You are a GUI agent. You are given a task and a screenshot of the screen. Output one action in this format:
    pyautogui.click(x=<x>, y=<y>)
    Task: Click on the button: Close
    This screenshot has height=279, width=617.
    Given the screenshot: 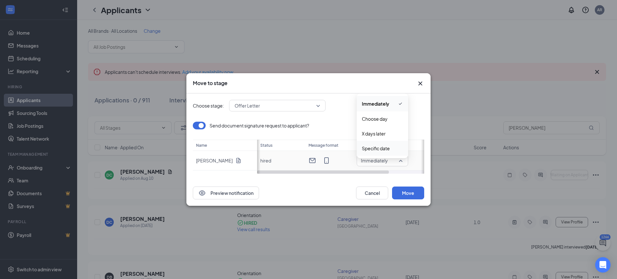 What is the action you would take?
    pyautogui.click(x=420, y=84)
    